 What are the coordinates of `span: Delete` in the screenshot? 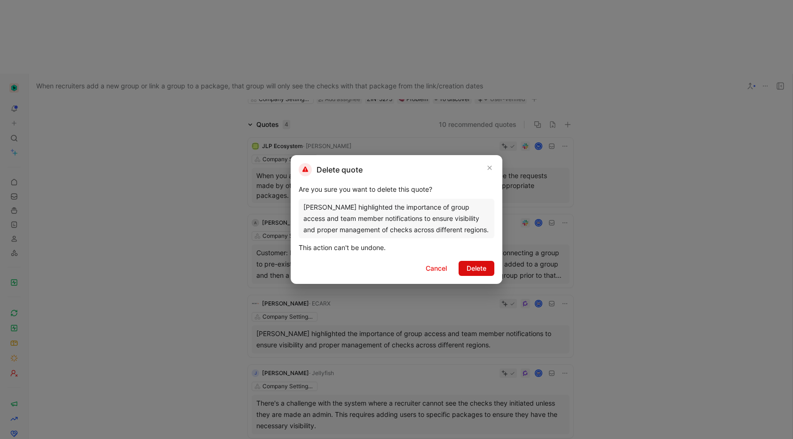 It's located at (476, 268).